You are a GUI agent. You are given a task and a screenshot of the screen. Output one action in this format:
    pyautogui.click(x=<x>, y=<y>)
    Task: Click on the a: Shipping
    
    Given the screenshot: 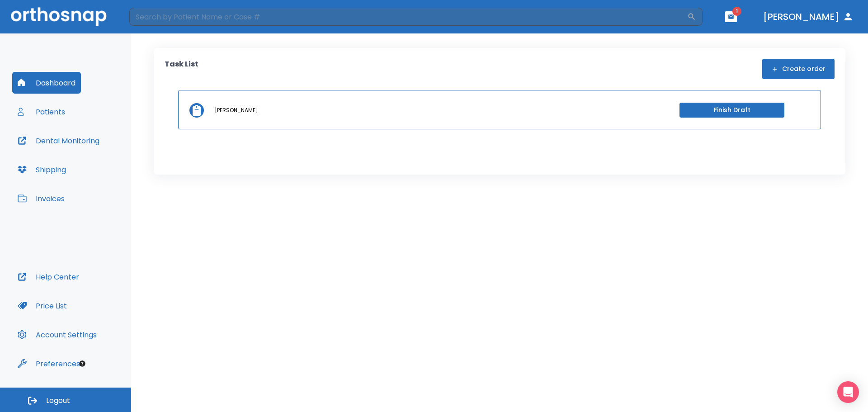 What is the action you would take?
    pyautogui.click(x=42, y=169)
    